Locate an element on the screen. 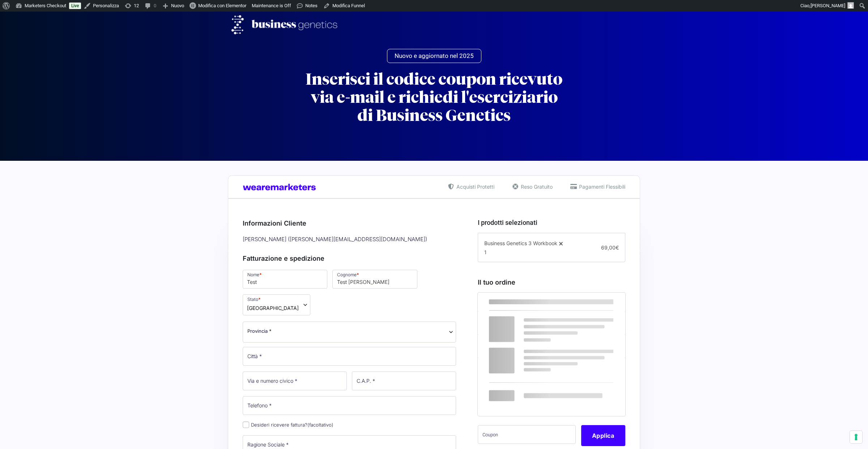 This screenshot has height=449, width=868. span: Reso Gratuito is located at coordinates (536, 187).